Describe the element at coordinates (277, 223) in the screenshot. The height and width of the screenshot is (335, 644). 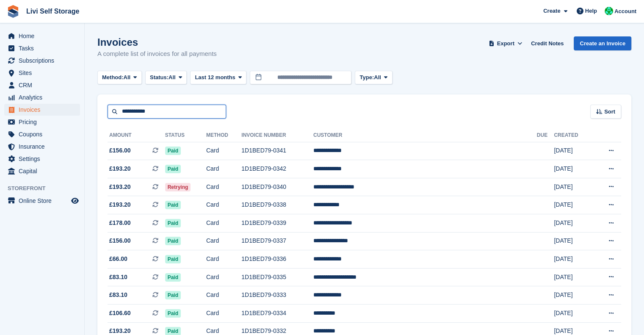
I see `td: 1D1BED79-0339` at that location.